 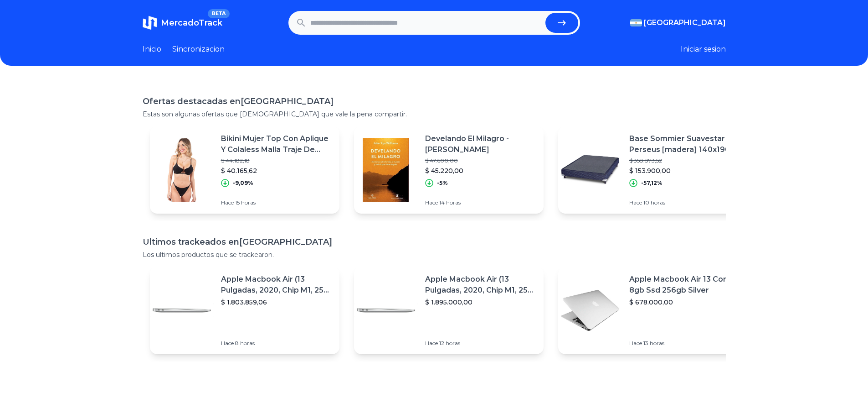 What do you see at coordinates (152, 49) in the screenshot?
I see `a: Inicio` at bounding box center [152, 49].